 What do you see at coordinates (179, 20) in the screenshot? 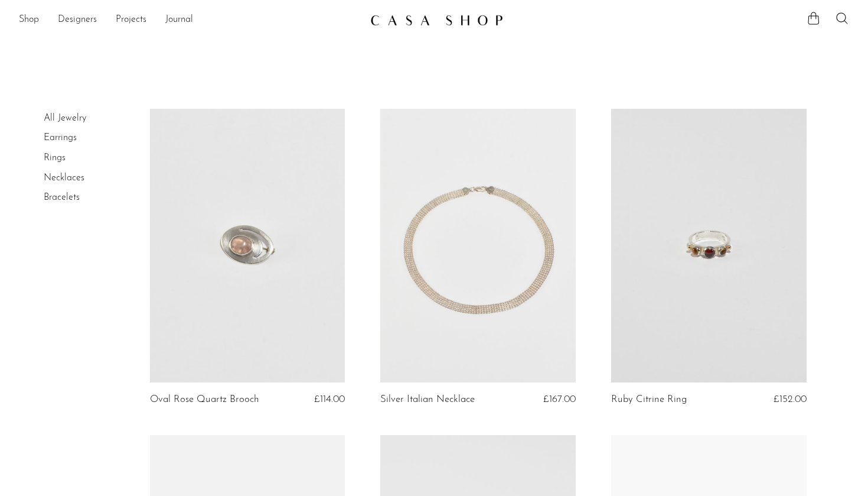
I see `a: Journal` at bounding box center [179, 20].